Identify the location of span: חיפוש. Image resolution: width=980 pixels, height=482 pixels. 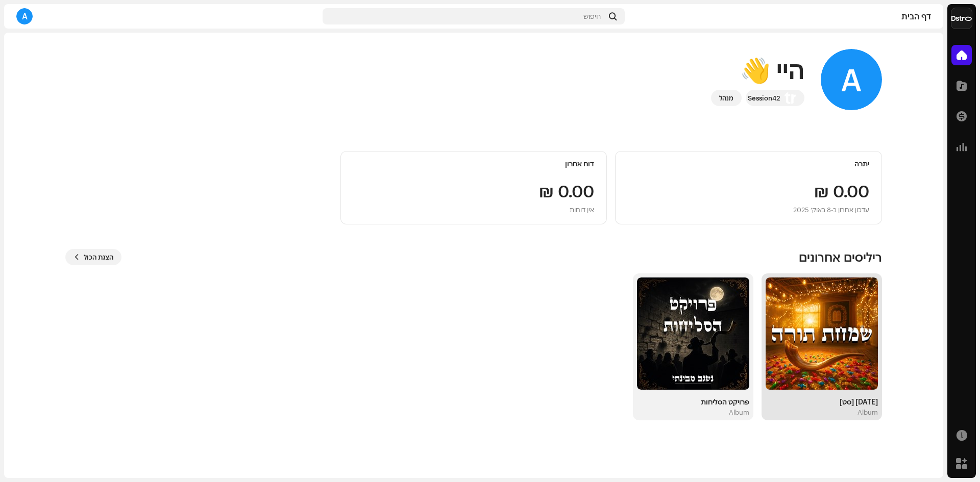
(592, 17).